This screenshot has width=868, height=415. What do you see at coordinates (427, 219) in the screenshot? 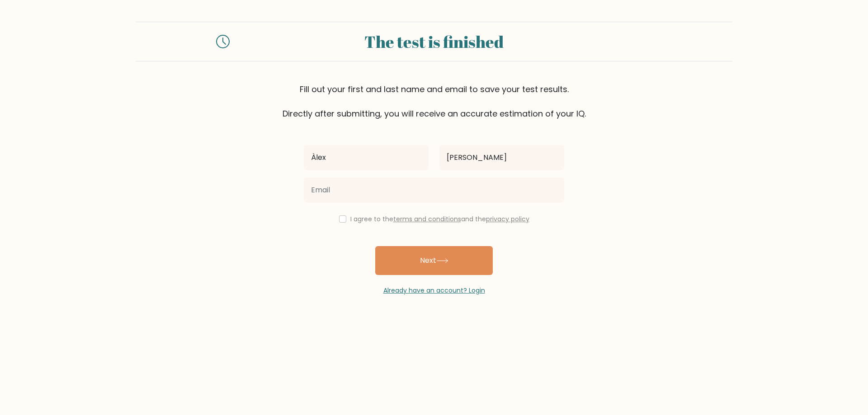
I see `a: terms and conditions` at bounding box center [427, 219].